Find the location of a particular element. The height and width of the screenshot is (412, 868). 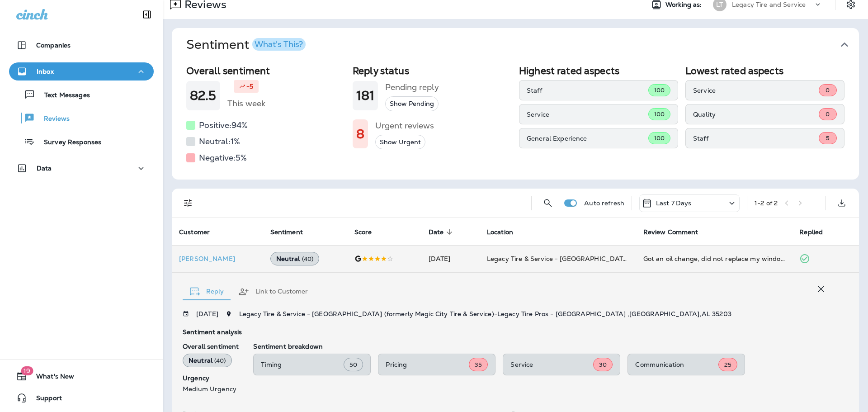

p: Pricing is located at coordinates (427, 364).